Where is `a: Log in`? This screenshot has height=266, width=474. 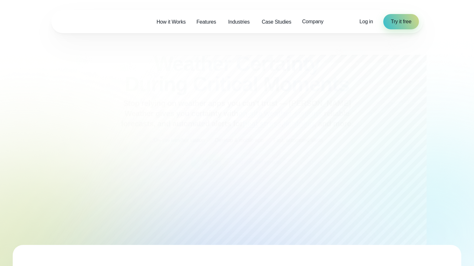 a: Log in is located at coordinates (366, 22).